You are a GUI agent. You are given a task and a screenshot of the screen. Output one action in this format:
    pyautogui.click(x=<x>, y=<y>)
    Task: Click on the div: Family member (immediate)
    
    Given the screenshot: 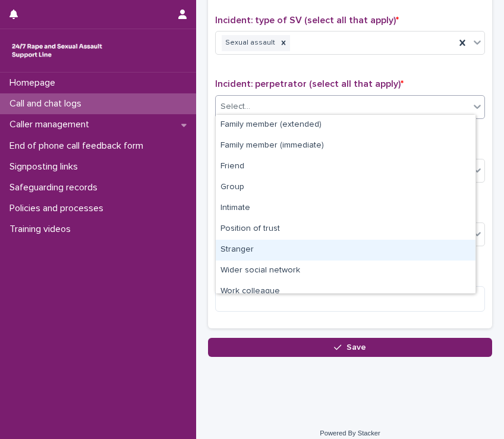 What is the action you would take?
    pyautogui.click(x=346, y=146)
    